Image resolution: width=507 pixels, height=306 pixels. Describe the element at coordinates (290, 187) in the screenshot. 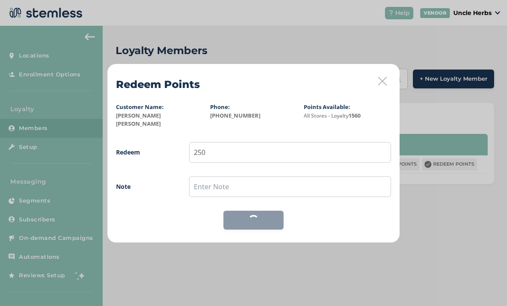

I see `input: Enter Note` at that location.